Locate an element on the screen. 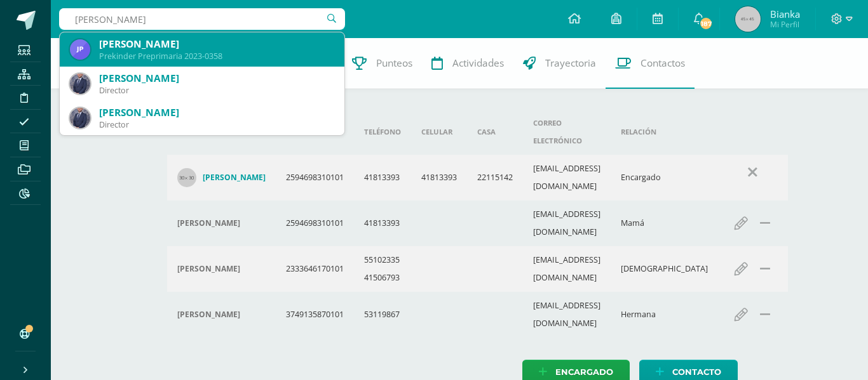  th: Correo electrónico is located at coordinates (567, 132).